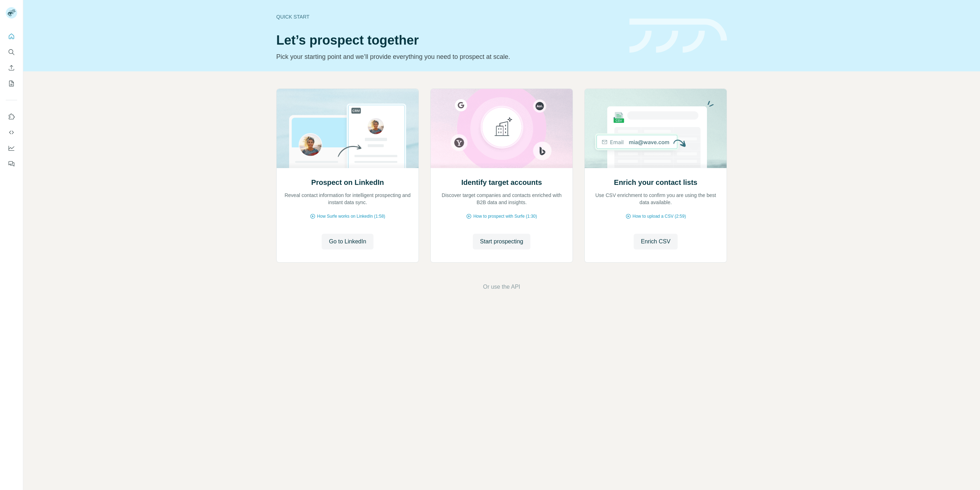  Describe the element at coordinates (347, 241) in the screenshot. I see `button: Go to LinkedIn` at that location.